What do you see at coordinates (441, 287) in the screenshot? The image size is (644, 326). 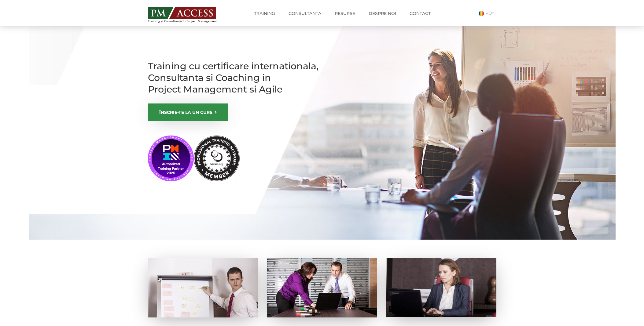 I see `img: Resurse` at bounding box center [441, 287].